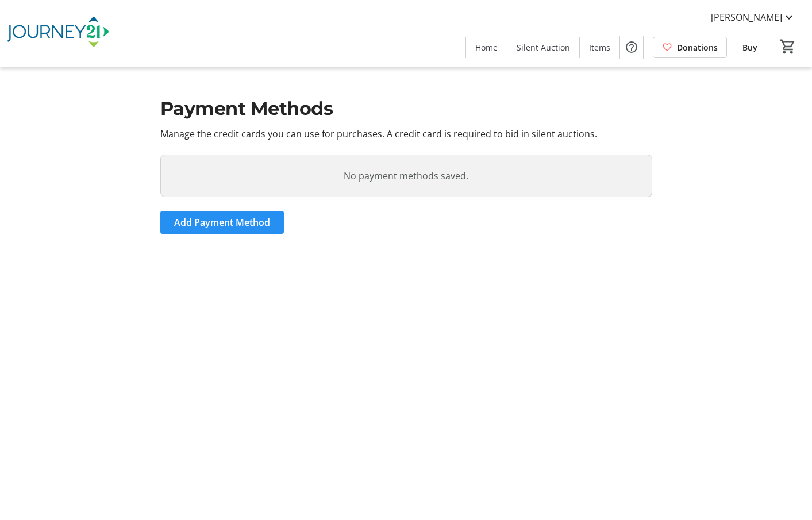 This screenshot has width=812, height=520. I want to click on span: Add Payment Method, so click(222, 222).